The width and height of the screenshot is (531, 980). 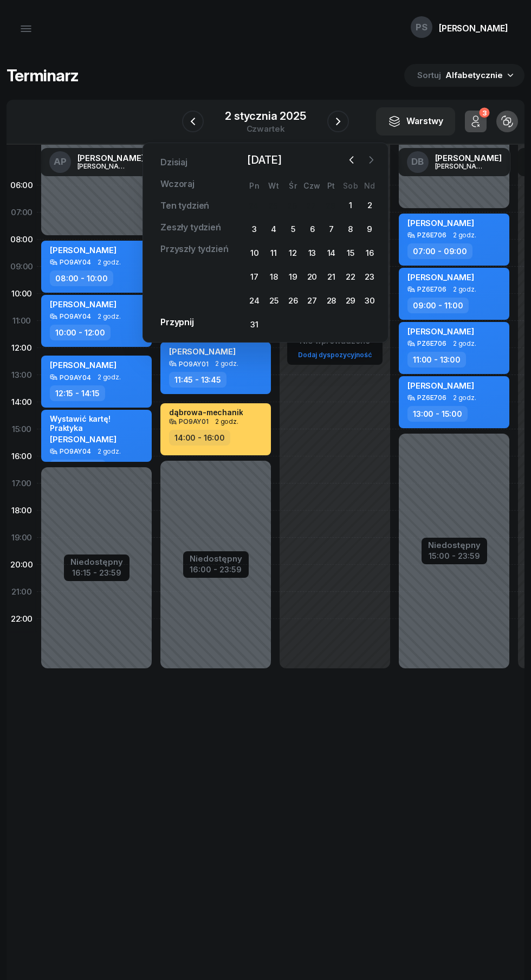 I want to click on div: 13:00, so click(x=21, y=375).